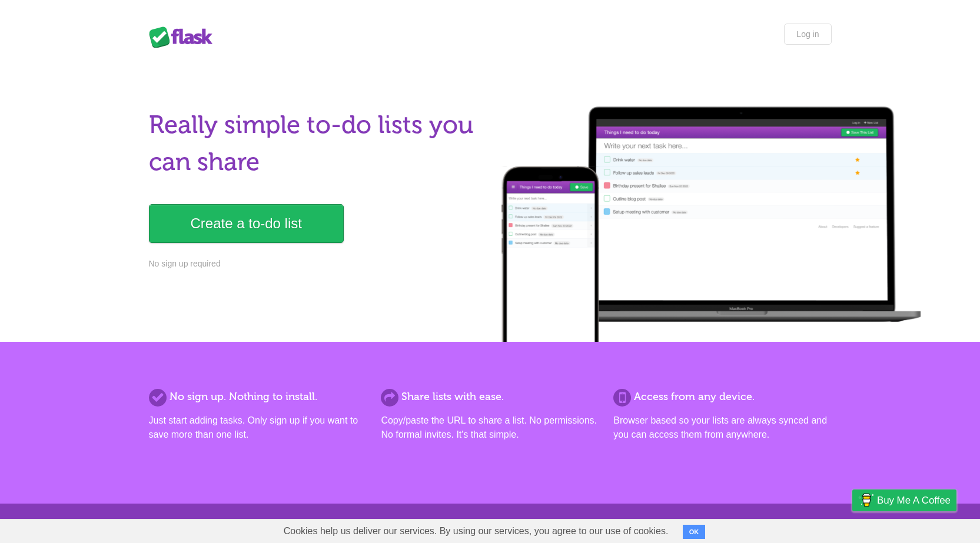 The width and height of the screenshot is (980, 543). What do you see at coordinates (866, 500) in the screenshot?
I see `img: Buy me a coffee` at bounding box center [866, 500].